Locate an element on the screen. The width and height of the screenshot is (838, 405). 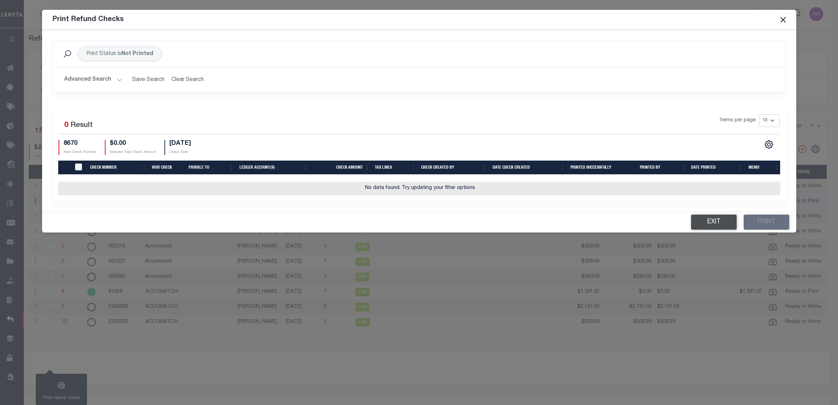
th: Tax Lines: activate to sort column ascending is located at coordinates (395, 168).